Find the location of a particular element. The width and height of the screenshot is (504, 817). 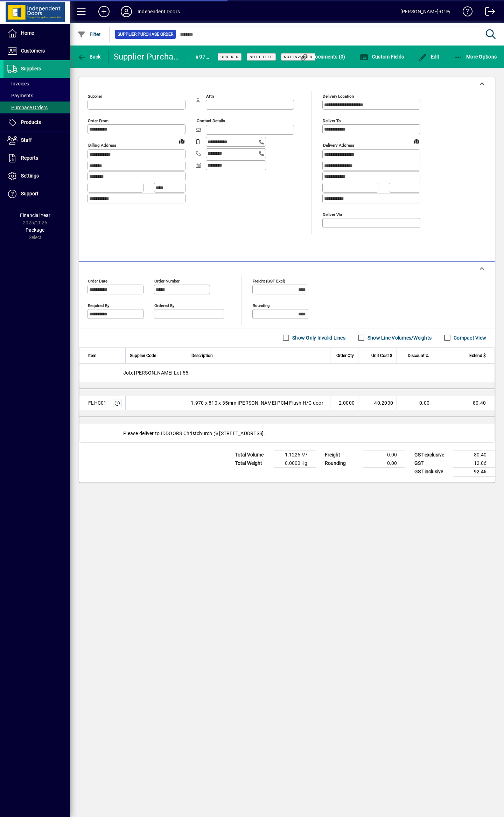

mat-label: Order from is located at coordinates (98, 121).